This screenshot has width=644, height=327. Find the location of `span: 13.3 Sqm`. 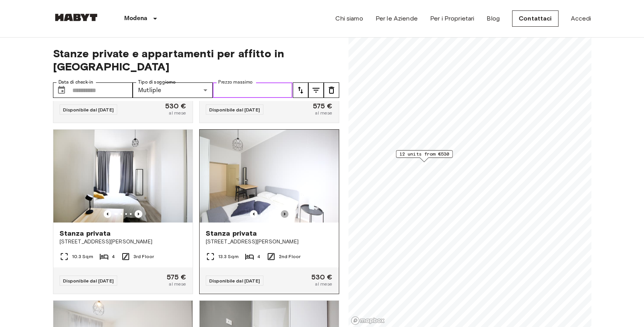

span: 13.3 Sqm is located at coordinates (228, 257).